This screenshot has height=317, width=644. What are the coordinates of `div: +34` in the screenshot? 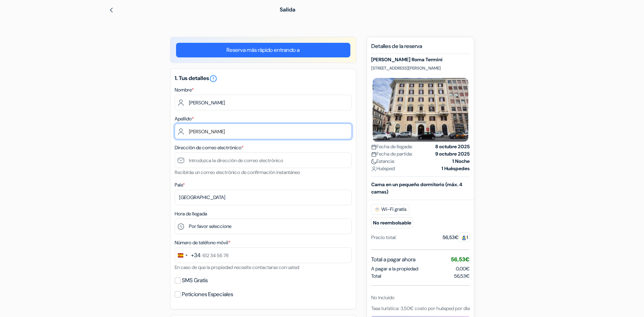 It's located at (196, 255).